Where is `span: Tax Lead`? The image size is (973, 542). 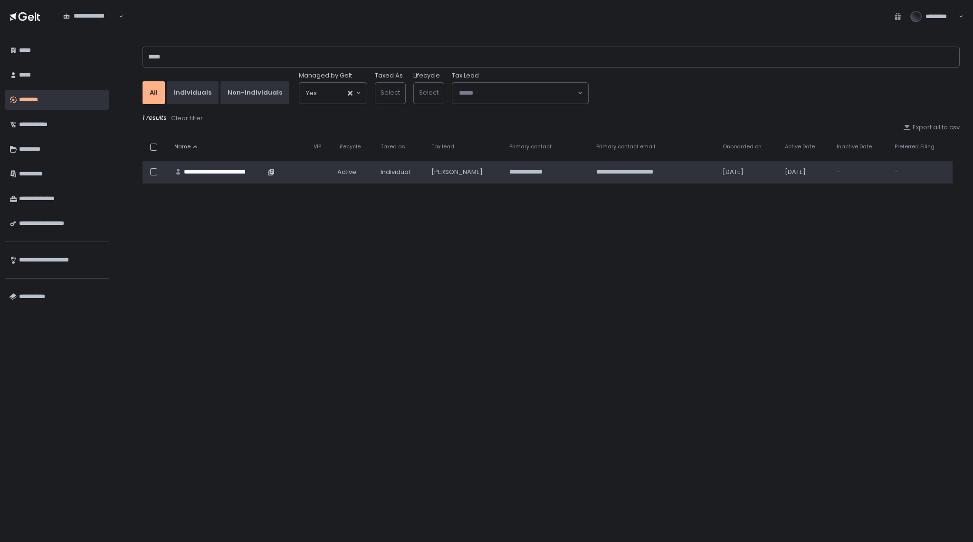
span: Tax Lead is located at coordinates (465, 76).